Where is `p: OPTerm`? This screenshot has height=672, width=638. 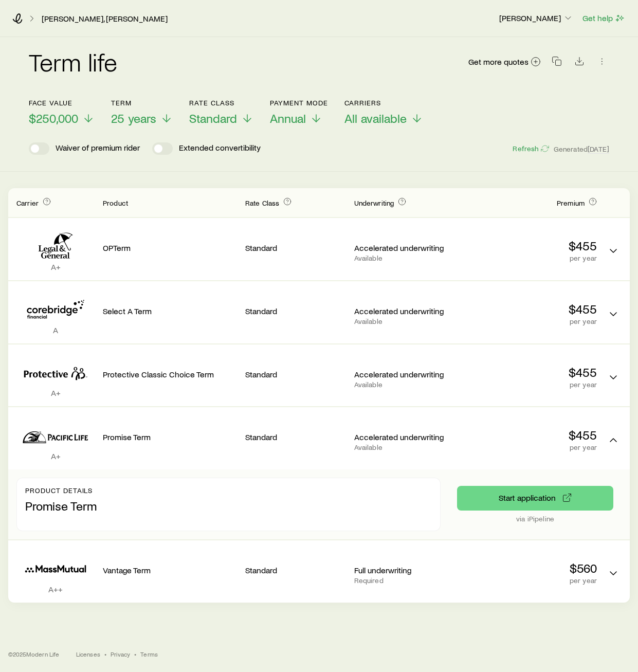 p: OPTerm is located at coordinates (169, 248).